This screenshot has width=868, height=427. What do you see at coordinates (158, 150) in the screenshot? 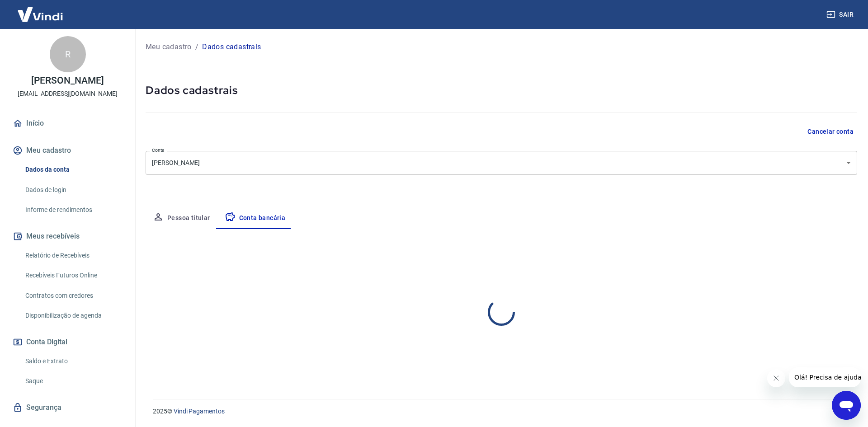
I see `label: Conta` at bounding box center [158, 150].